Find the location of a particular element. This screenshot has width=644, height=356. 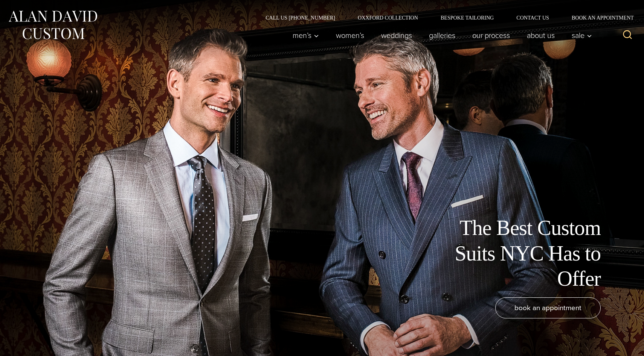

a: weddings is located at coordinates (397, 35).